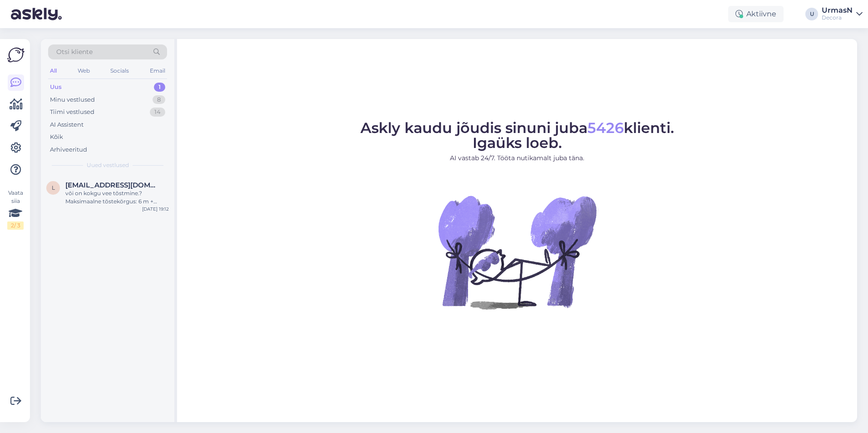  What do you see at coordinates (15, 225) in the screenshot?
I see `div: 2 / 3` at bounding box center [15, 225].